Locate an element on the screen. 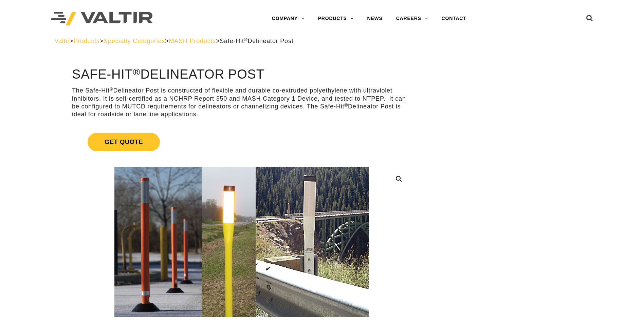  img: Valtir is located at coordinates (102, 19).